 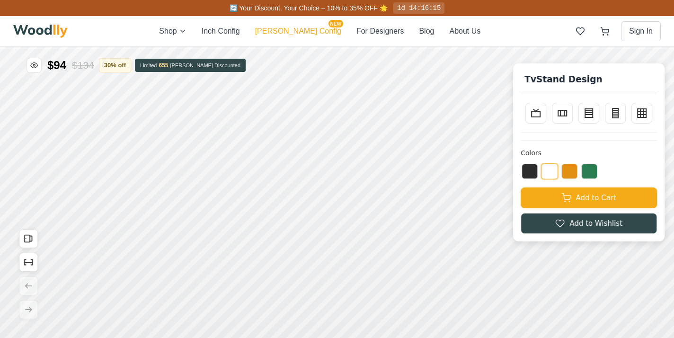 I want to click on h1: TvStand Design, so click(x=564, y=80).